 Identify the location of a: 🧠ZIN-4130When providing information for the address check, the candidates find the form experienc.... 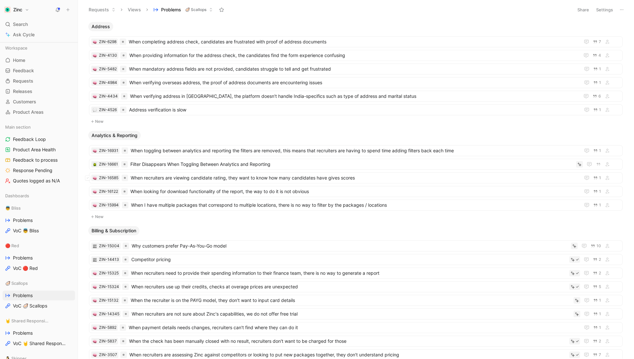
(356, 55).